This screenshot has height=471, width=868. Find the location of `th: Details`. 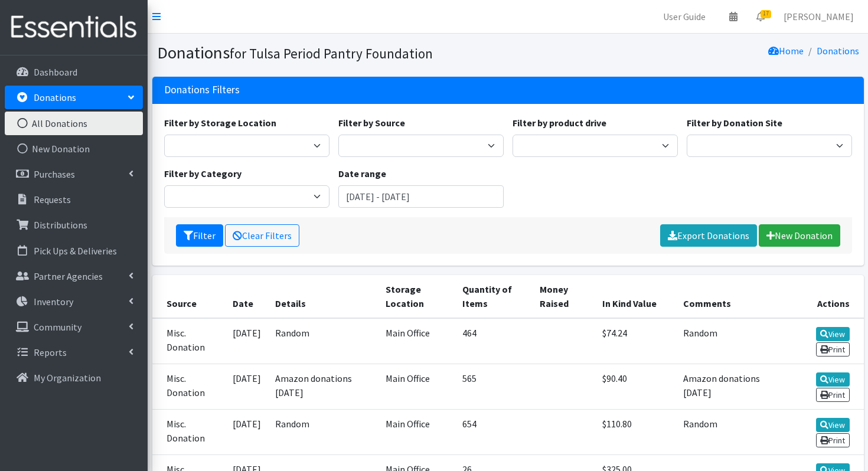

th: Details is located at coordinates (323, 296).